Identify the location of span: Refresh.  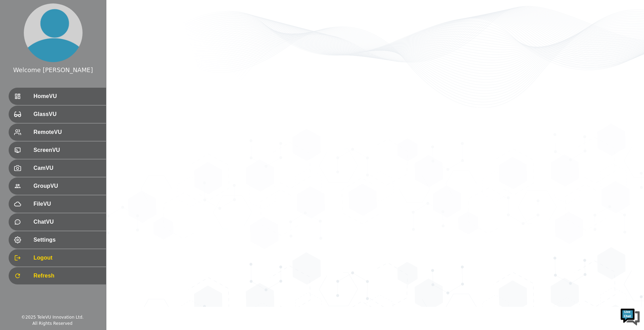
(67, 276).